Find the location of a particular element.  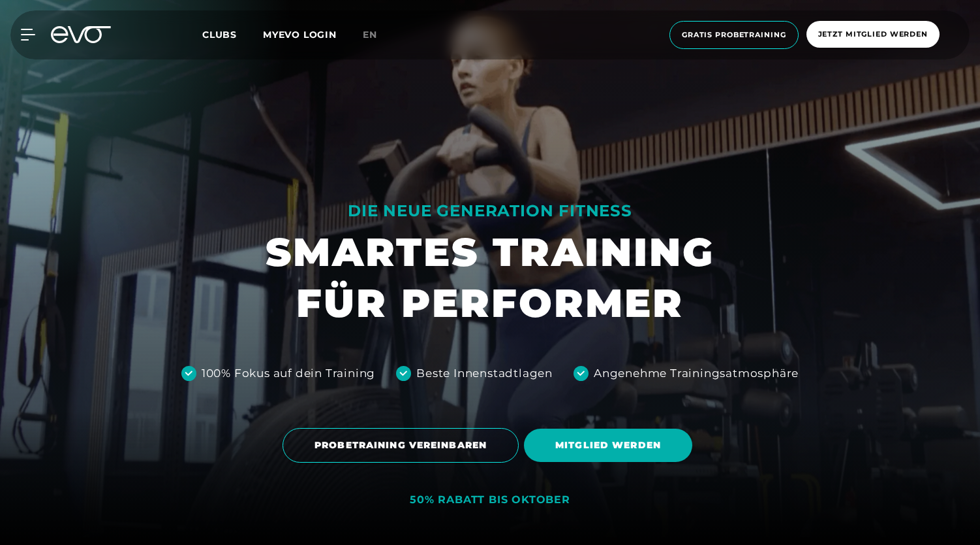

div: Beste Innenstadtlagen is located at coordinates (484, 373).